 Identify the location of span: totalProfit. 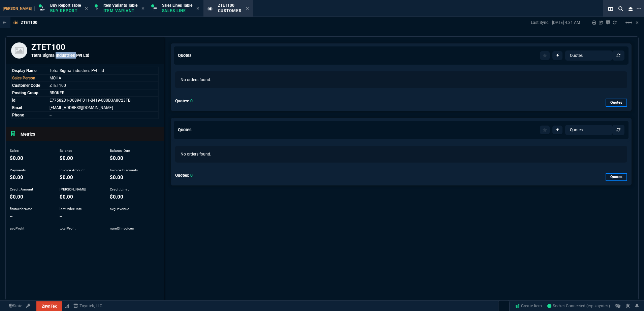
(67, 228).